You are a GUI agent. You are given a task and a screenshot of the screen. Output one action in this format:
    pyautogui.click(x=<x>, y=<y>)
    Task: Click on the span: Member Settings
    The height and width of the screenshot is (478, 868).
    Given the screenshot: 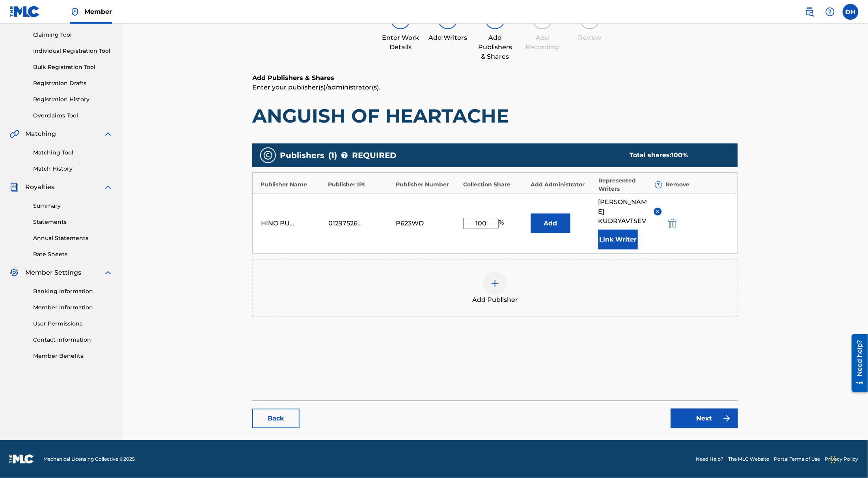 What is the action you would take?
    pyautogui.click(x=54, y=272)
    